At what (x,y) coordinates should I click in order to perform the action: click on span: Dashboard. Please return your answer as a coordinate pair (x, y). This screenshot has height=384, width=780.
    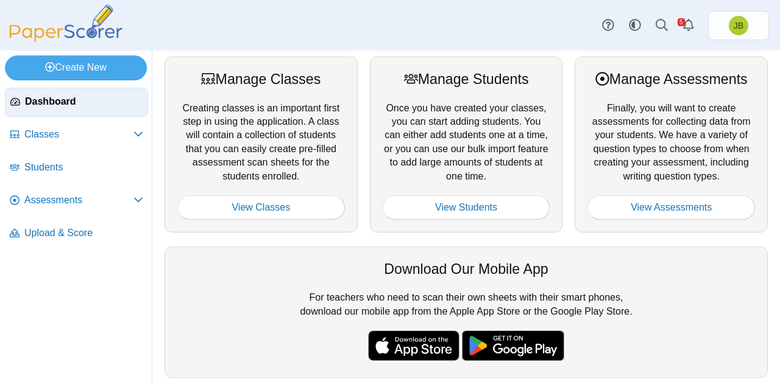
    Looking at the image, I should click on (83, 102).